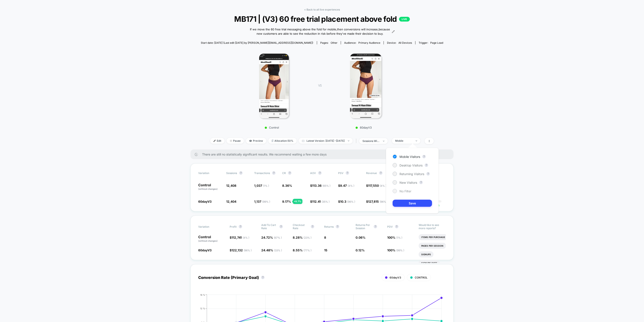 This screenshot has width=644, height=322. Describe the element at coordinates (320, 85) in the screenshot. I see `span: VS` at that location.